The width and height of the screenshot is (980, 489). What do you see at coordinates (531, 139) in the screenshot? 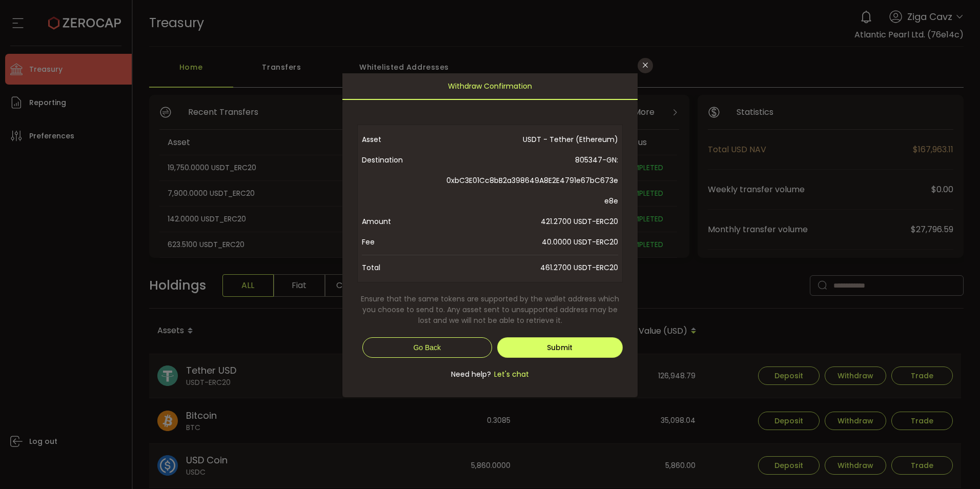
I see `span: USDT - Tether (Ethereum)` at bounding box center [531, 139].